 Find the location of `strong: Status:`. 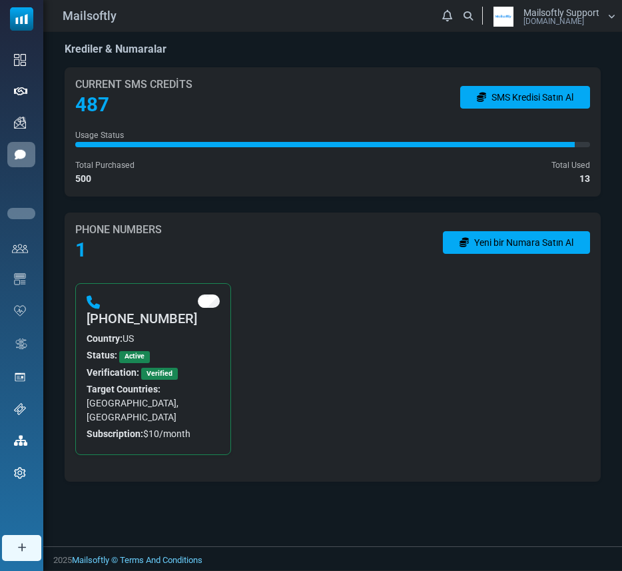

strong: Status: is located at coordinates (102, 355).